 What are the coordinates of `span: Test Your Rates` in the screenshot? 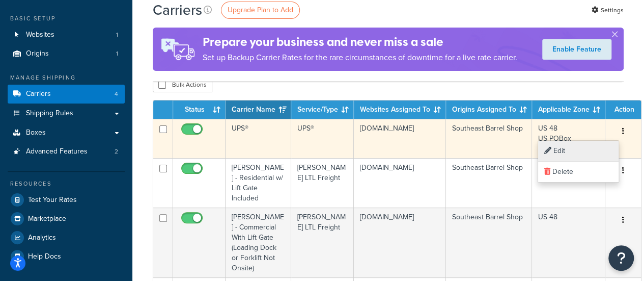 It's located at (53, 200).